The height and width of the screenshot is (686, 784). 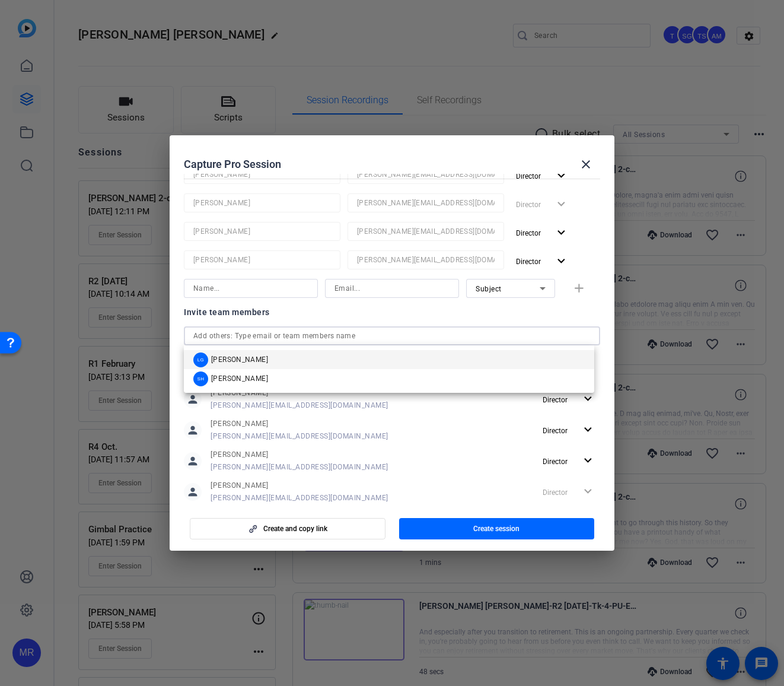 I want to click on span: Create session, so click(x=496, y=529).